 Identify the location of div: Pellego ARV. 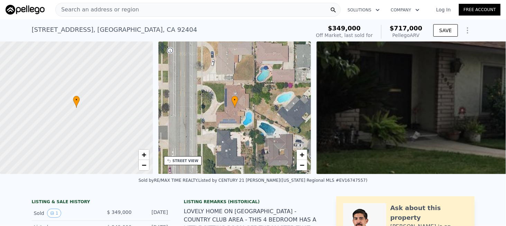
(406, 35).